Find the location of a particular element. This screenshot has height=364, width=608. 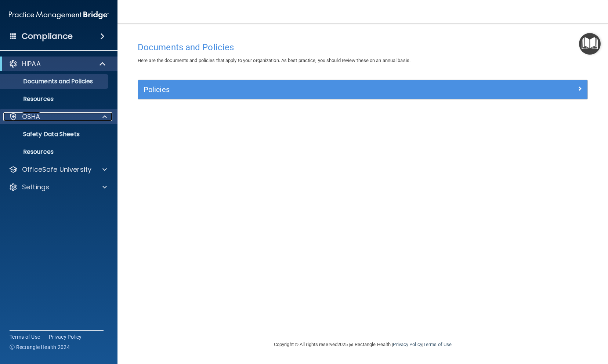

h5: Policies is located at coordinates (306, 90).